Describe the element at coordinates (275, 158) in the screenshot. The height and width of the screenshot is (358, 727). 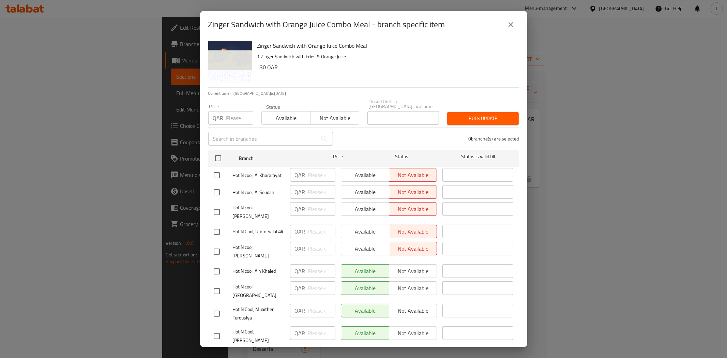
I see `span: Branch` at that location.